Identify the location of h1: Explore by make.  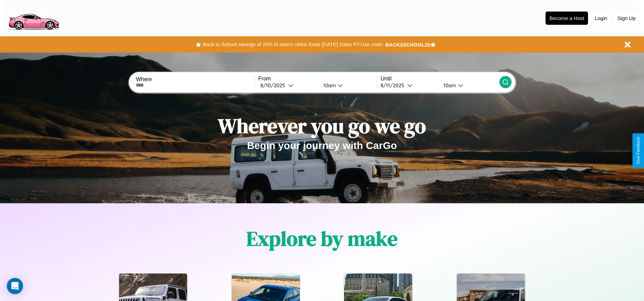
(322, 239).